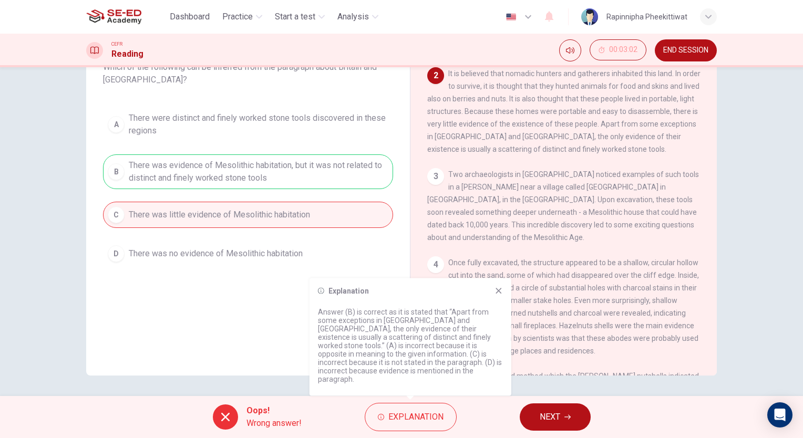 This screenshot has width=803, height=438. I want to click on img: SE-ED Academy logo, so click(114, 17).